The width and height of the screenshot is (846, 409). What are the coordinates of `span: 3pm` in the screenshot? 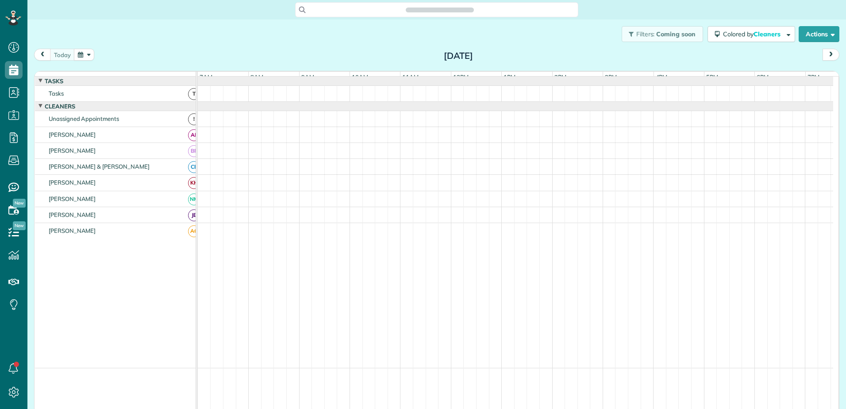 It's located at (611, 77).